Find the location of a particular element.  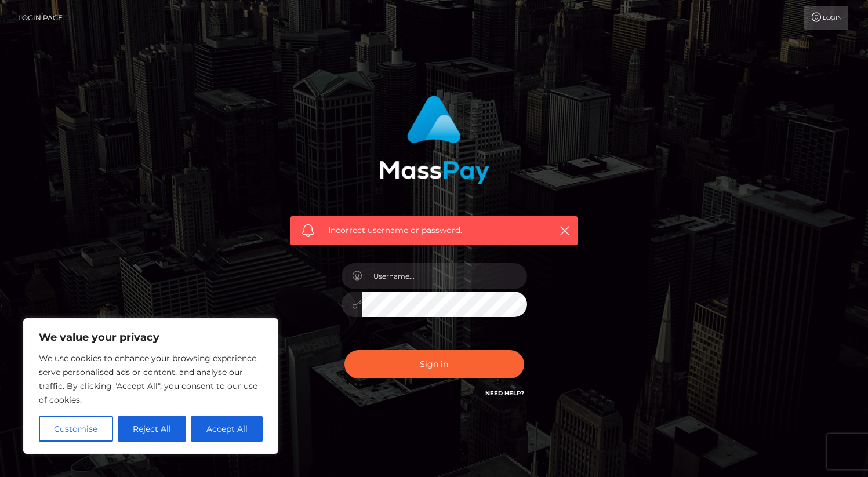

button: Sign in is located at coordinates (434, 364).